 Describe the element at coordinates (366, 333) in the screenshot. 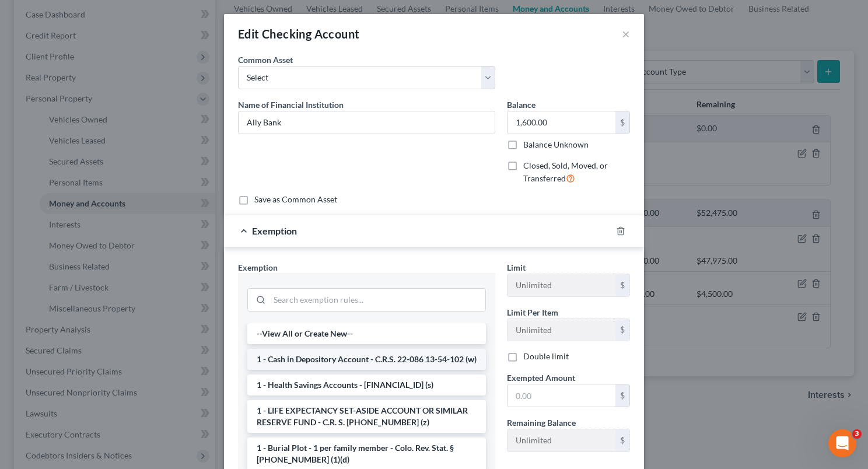

I see `li: --View All or Create New--` at that location.